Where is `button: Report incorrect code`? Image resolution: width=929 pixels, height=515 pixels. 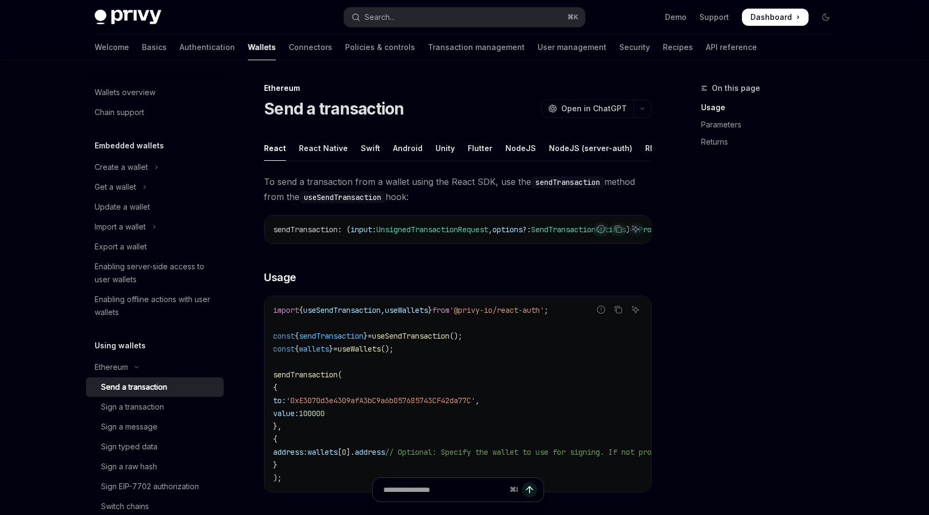
button: Report incorrect code is located at coordinates (601, 229).